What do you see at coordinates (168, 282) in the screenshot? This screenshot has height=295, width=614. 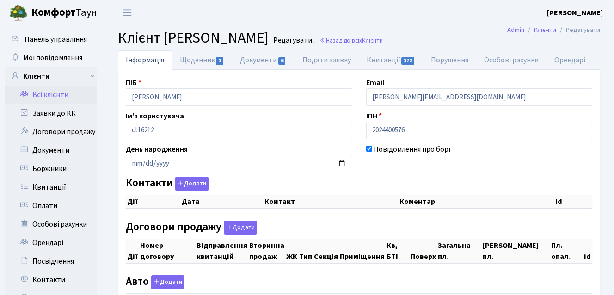 I see `button: Авто` at bounding box center [168, 282].